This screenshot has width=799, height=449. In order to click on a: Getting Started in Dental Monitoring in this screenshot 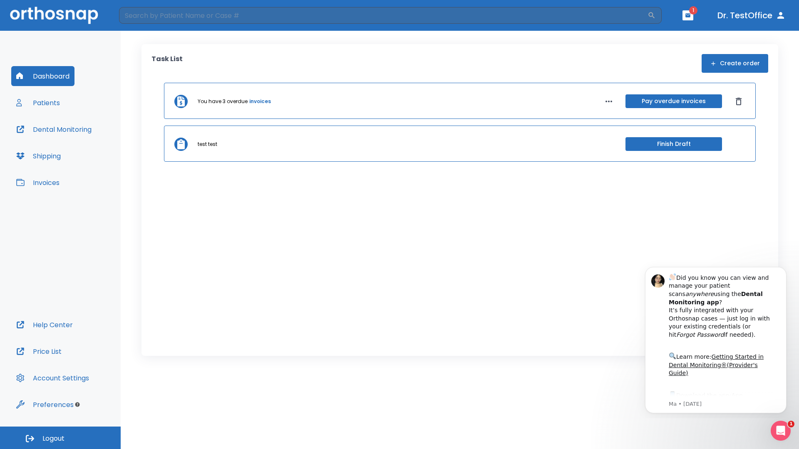, I will do `click(84, 101)`.